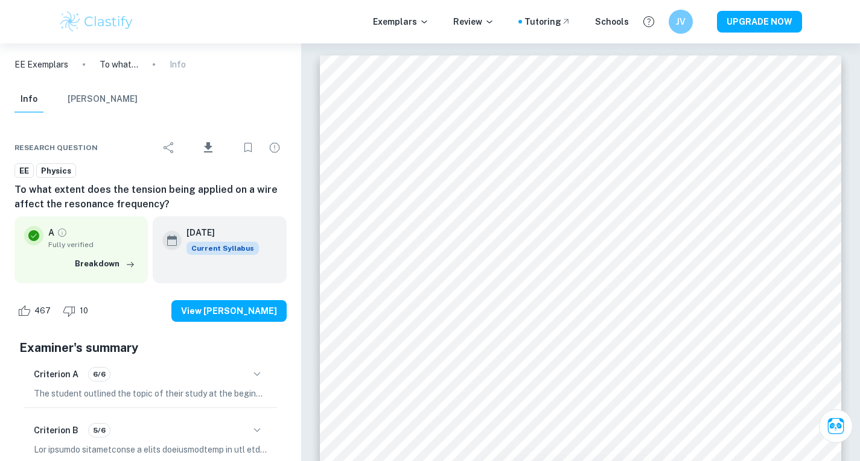  Describe the element at coordinates (547, 22) in the screenshot. I see `div: Tutoring` at that location.